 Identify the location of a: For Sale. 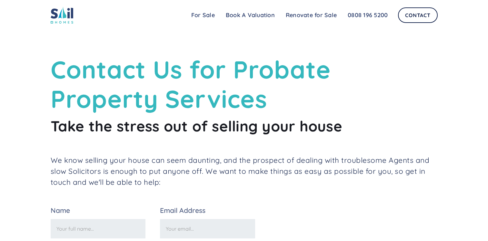
(203, 15).